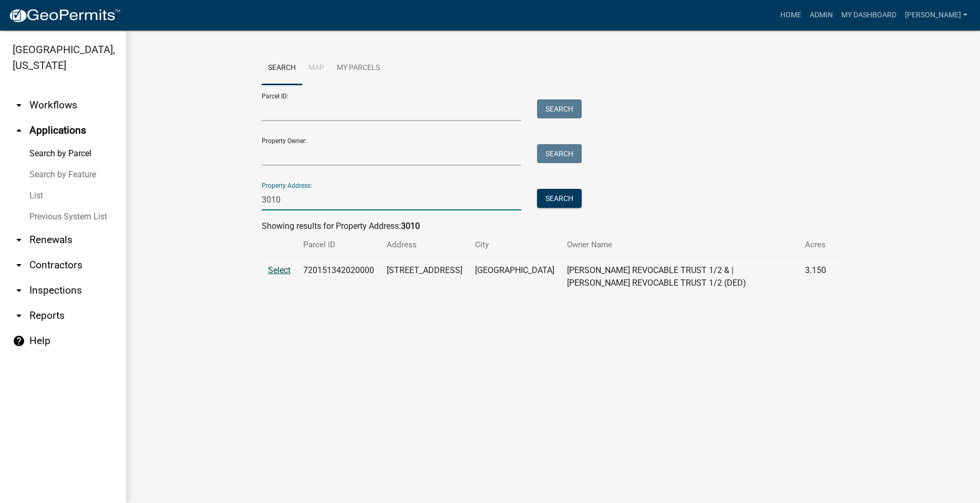  I want to click on a: Search, so click(282, 68).